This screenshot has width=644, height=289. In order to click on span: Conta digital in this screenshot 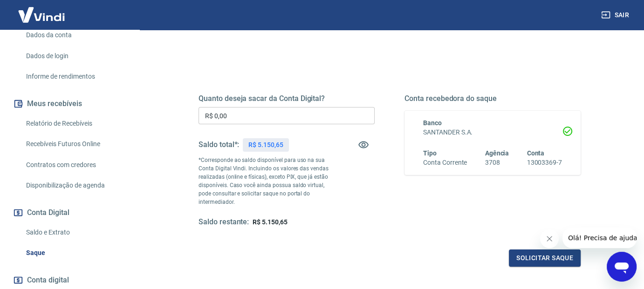, I will do `click(48, 281)`.